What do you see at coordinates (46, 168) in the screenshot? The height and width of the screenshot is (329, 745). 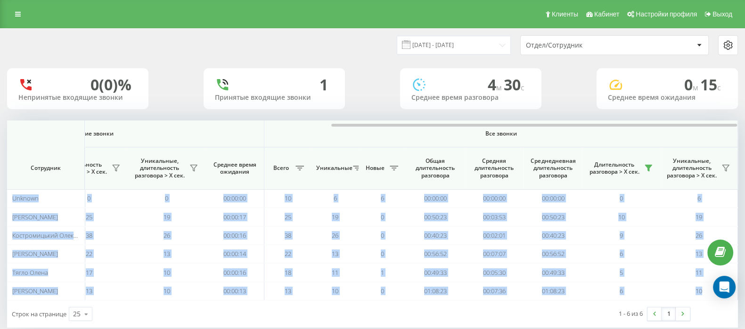 I see `span: Сотрудник` at bounding box center [46, 168].